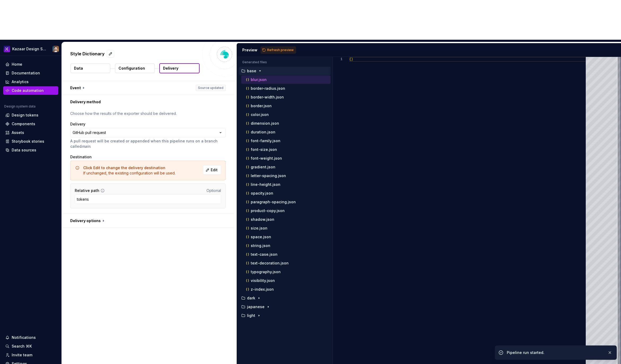 This screenshot has height=364, width=621. Describe the element at coordinates (250, 50) in the screenshot. I see `div: Preview` at that location.